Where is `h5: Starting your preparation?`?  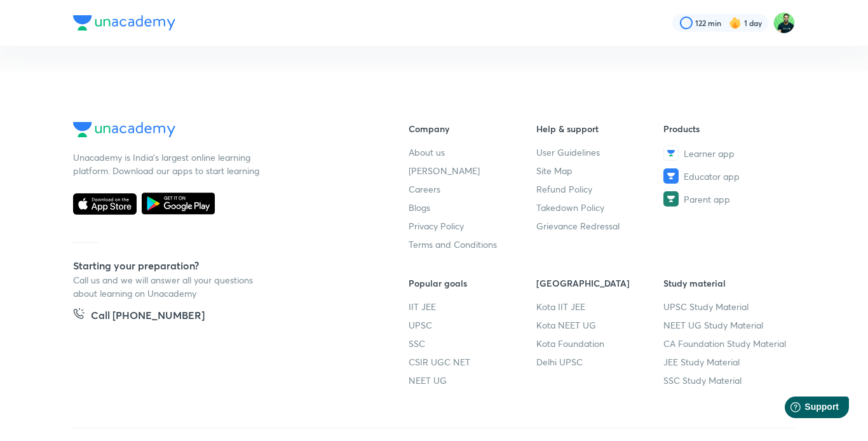 h5: Starting your preparation? is located at coordinates (220, 266).